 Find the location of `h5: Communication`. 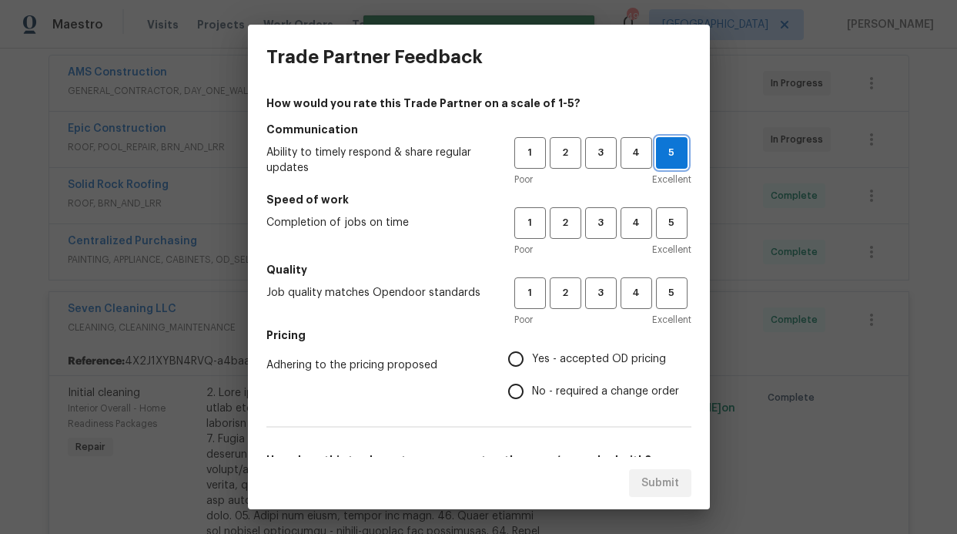

h5: Communication is located at coordinates (479, 129).